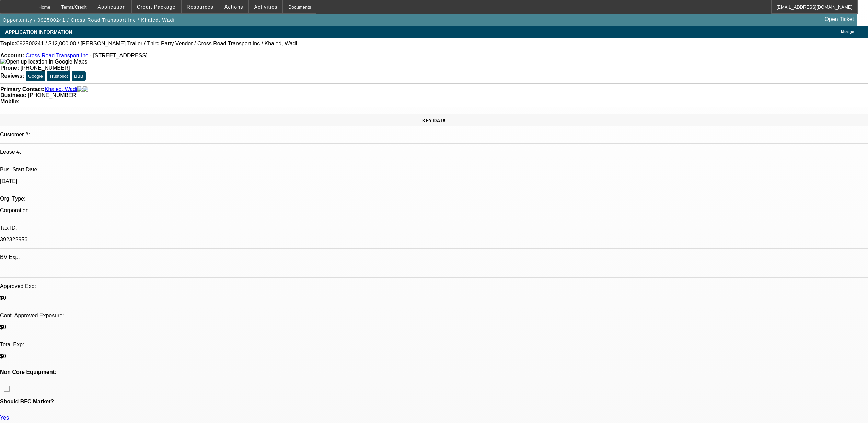  I want to click on button: Google, so click(35, 76).